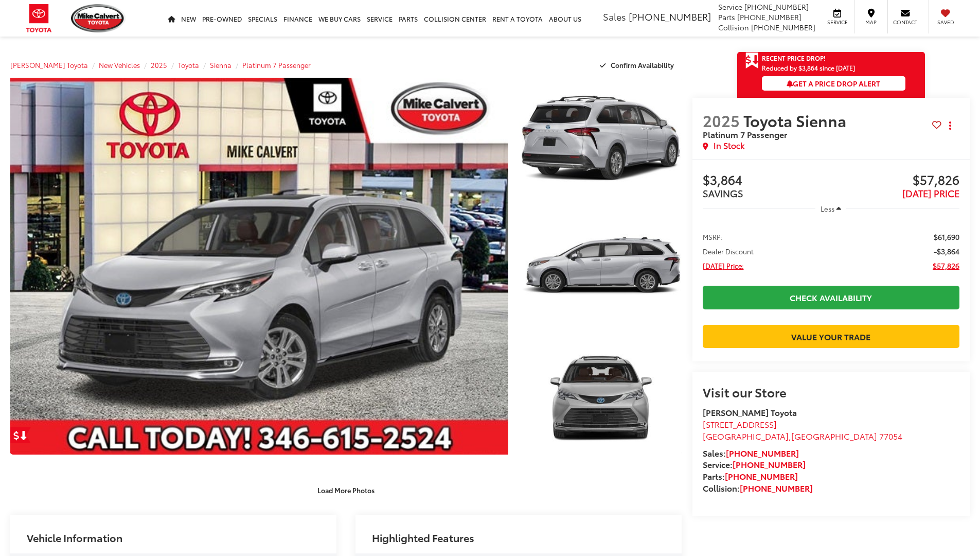  I want to click on span: Toyota, so click(189, 65).